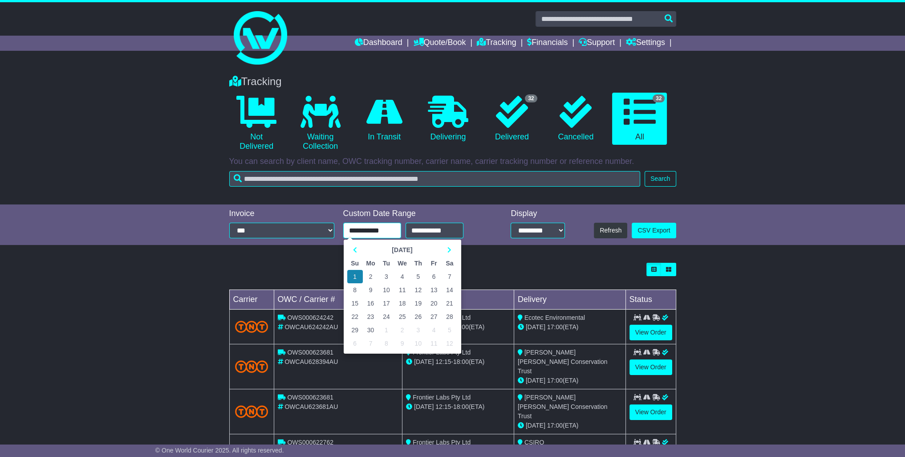  Describe the element at coordinates (434, 263) in the screenshot. I see `th: Fr` at that location.